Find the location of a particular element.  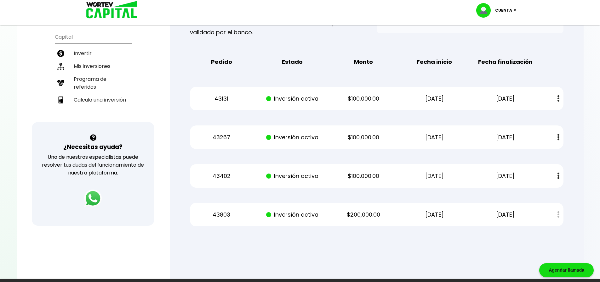

li: Mis inversiones is located at coordinates (93, 66).